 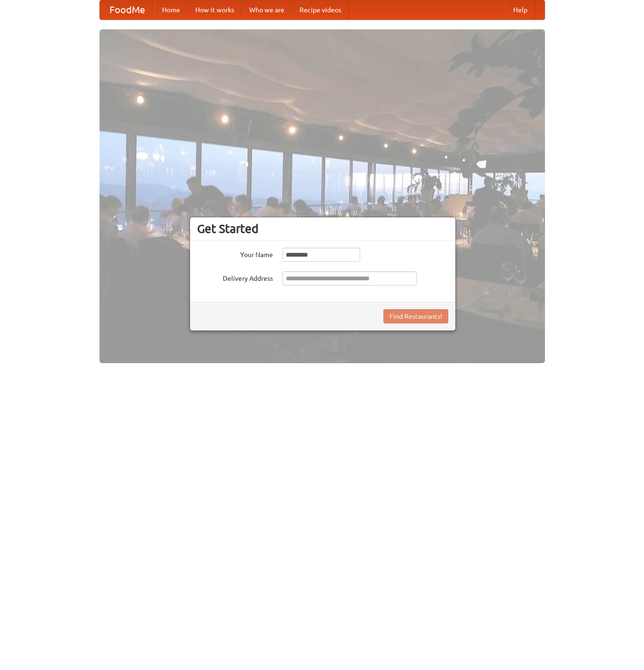 What do you see at coordinates (520, 10) in the screenshot?
I see `a: Help` at bounding box center [520, 10].